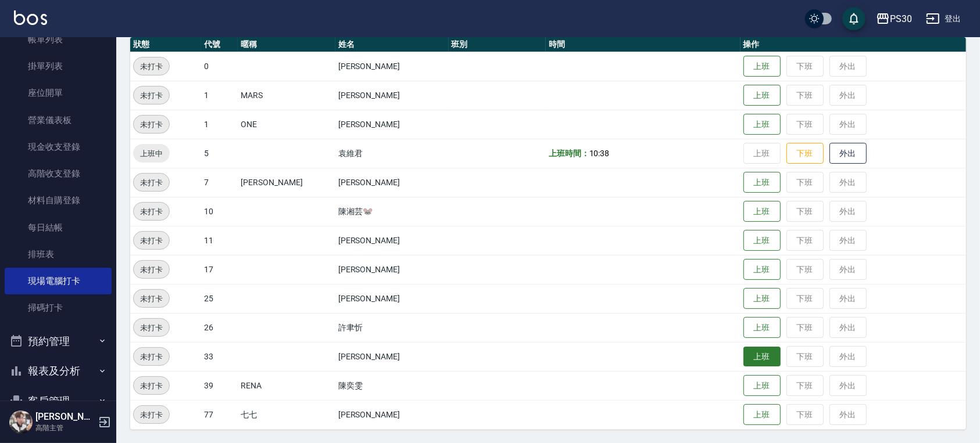  I want to click on a: 座位開單, so click(58, 93).